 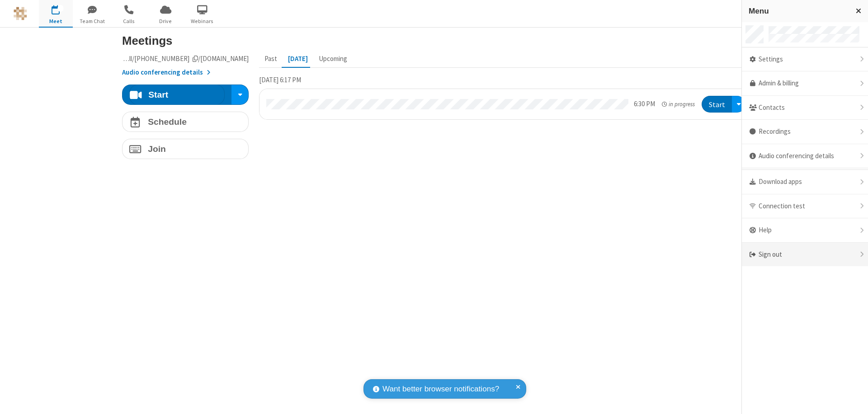 I want to click on button: Copy my meeting room linkCopy my meeting room link, so click(x=186, y=59).